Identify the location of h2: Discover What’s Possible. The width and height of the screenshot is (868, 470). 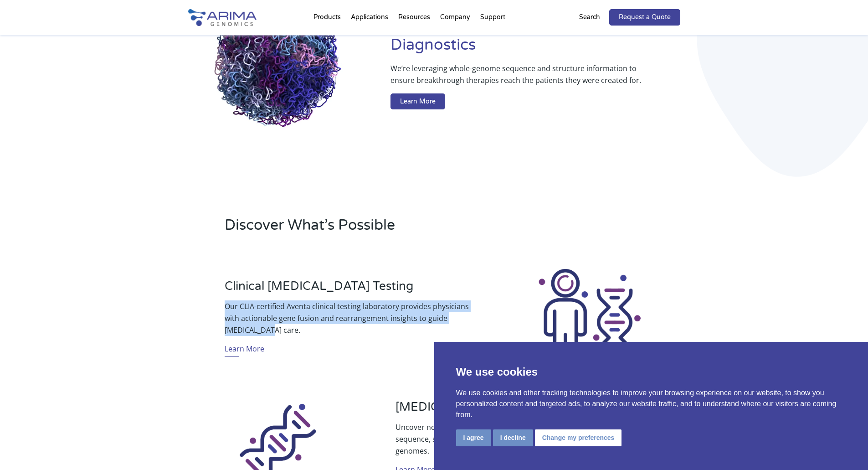
(387, 229).